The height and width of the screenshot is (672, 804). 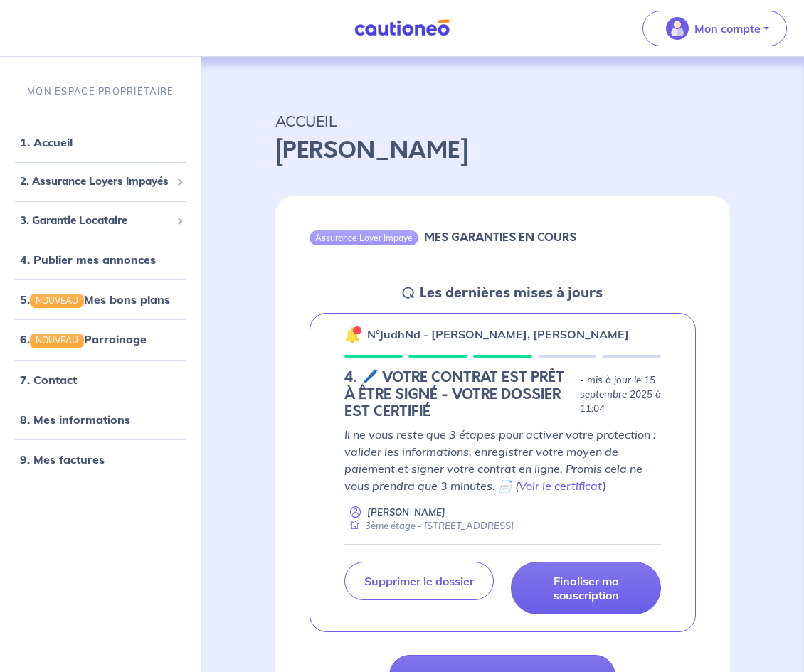 I want to click on a: Supprimer le dossier, so click(x=419, y=581).